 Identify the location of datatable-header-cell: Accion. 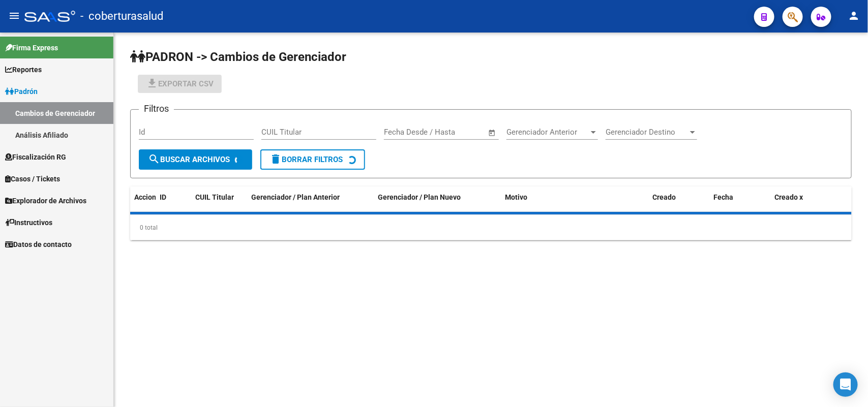
(143, 204).